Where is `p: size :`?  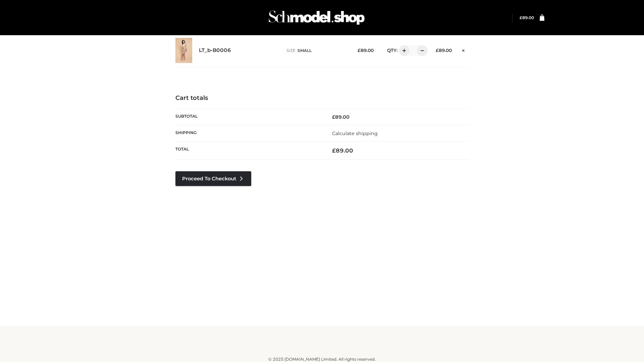
p: size : is located at coordinates (317, 51).